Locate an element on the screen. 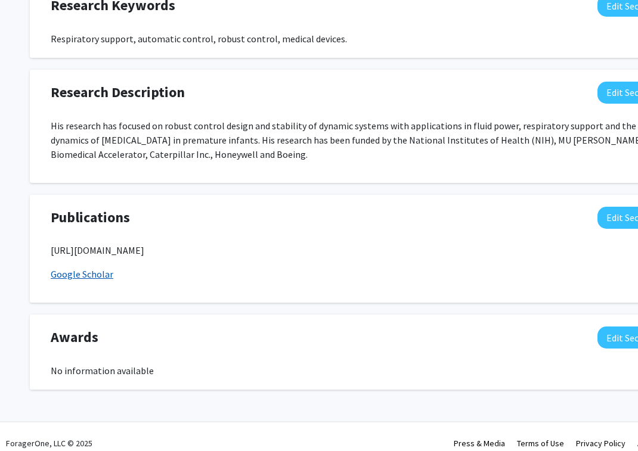 Image resolution: width=638 pixels, height=451 pixels. a: Privacy Policy is located at coordinates (600, 444).